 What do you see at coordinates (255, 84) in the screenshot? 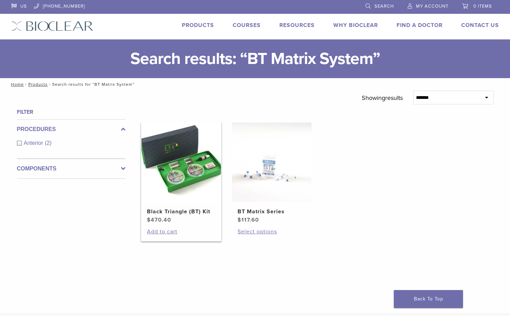
I see `nav: Search results for “BT Matrix System”` at bounding box center [255, 84].